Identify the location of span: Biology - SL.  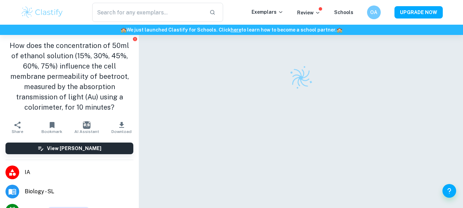
(79, 192).